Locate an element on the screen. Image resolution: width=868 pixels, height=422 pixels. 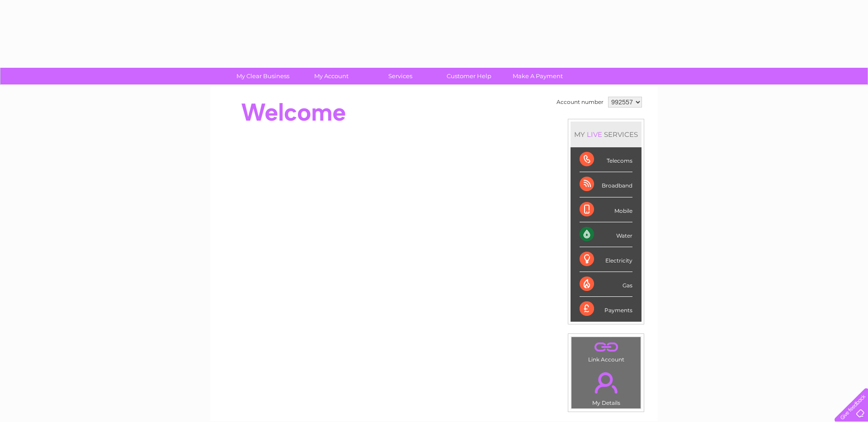
div: MY SERVICES is located at coordinates (606, 134).